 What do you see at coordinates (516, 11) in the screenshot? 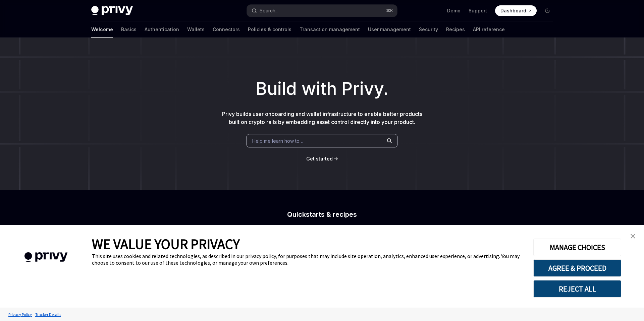
I see `a: Dashboard` at bounding box center [516, 11].